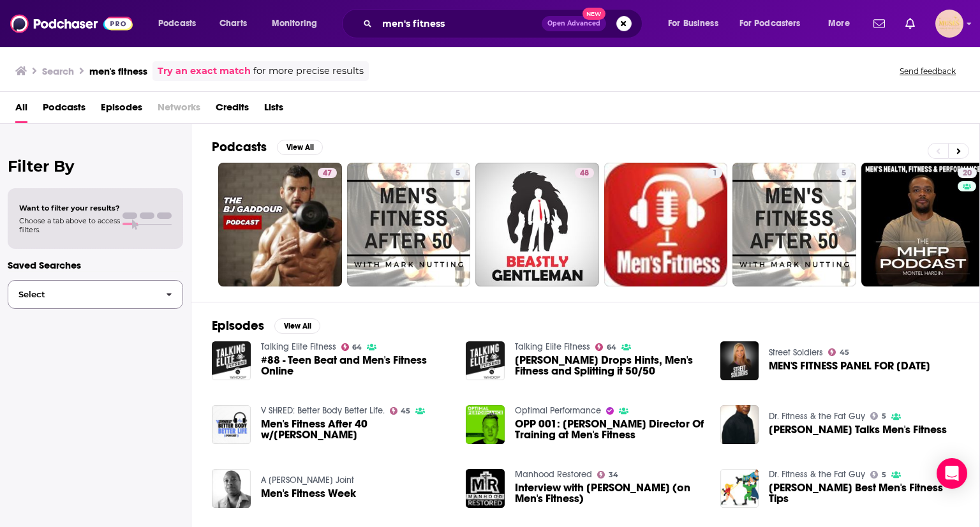 The height and width of the screenshot is (527, 980). Describe the element at coordinates (952, 473) in the screenshot. I see `div: Open Intercom Messenger` at that location.